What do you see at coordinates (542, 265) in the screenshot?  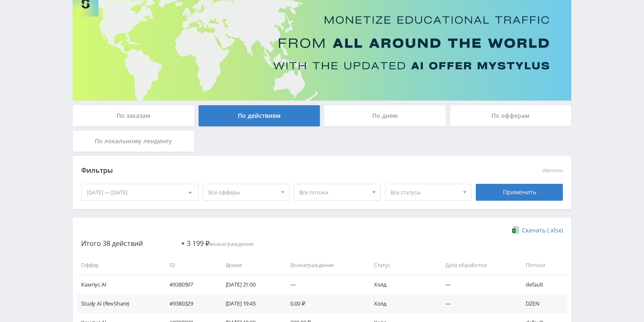 I see `td: Потоки` at bounding box center [542, 265].